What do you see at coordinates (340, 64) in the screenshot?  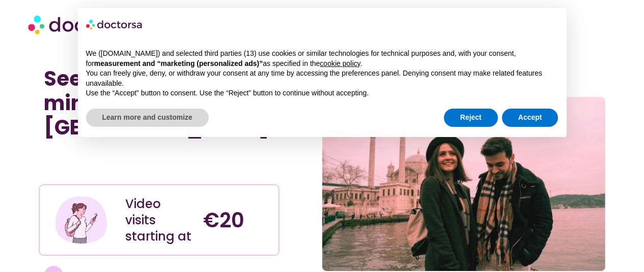 I see `a: cookie policy` at bounding box center [340, 64].